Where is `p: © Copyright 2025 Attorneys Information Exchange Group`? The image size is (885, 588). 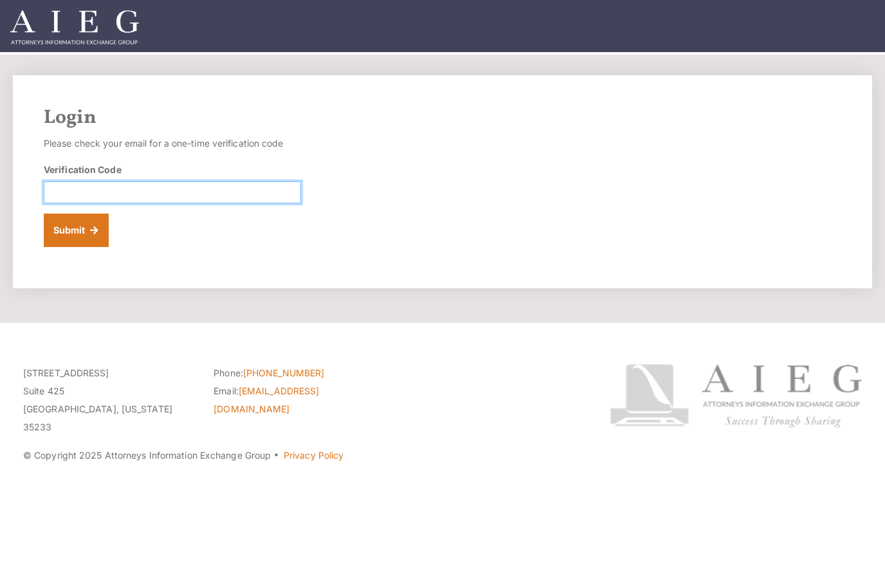 p: © Copyright 2025 Attorneys Information Exchange Group is located at coordinates (299, 456).